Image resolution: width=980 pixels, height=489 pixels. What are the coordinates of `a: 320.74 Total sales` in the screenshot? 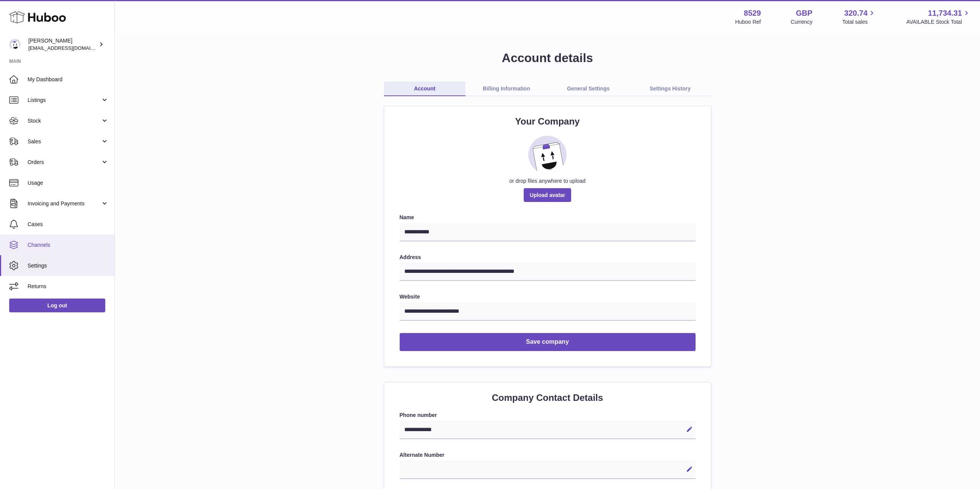 It's located at (859, 17).